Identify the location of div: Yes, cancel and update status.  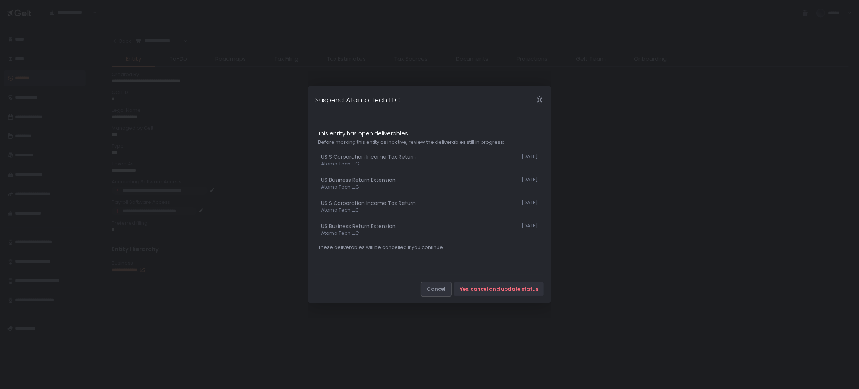
(499, 289).